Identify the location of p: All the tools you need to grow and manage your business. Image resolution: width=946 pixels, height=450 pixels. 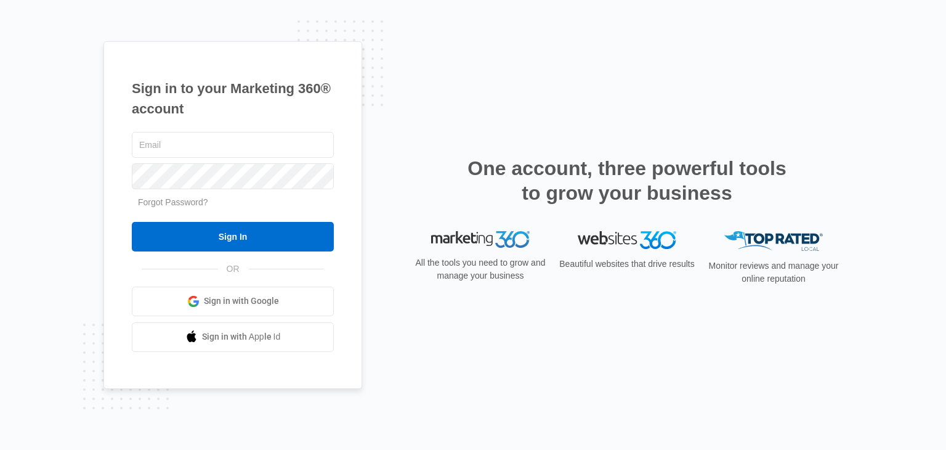
(480, 269).